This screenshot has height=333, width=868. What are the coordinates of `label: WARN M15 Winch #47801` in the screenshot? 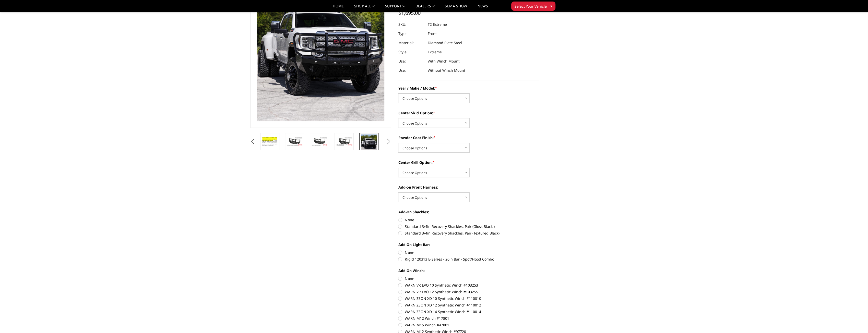 It's located at (468, 325).